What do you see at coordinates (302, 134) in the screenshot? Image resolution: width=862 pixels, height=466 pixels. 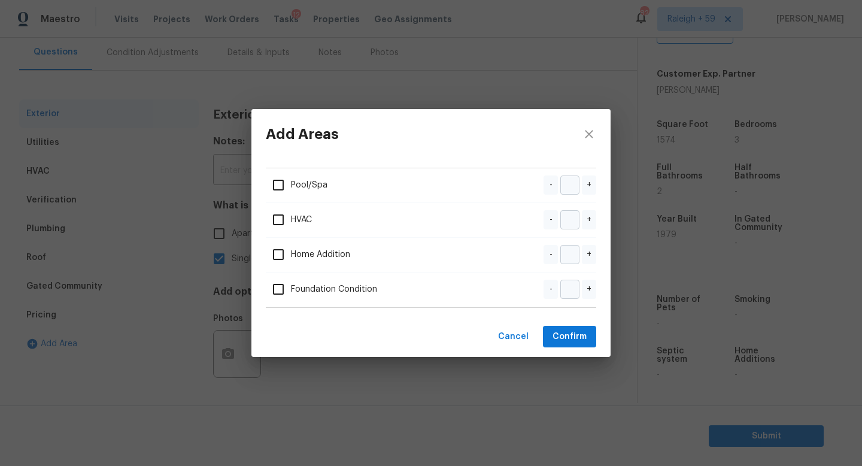 I see `h3: Add Areas` at bounding box center [302, 134].